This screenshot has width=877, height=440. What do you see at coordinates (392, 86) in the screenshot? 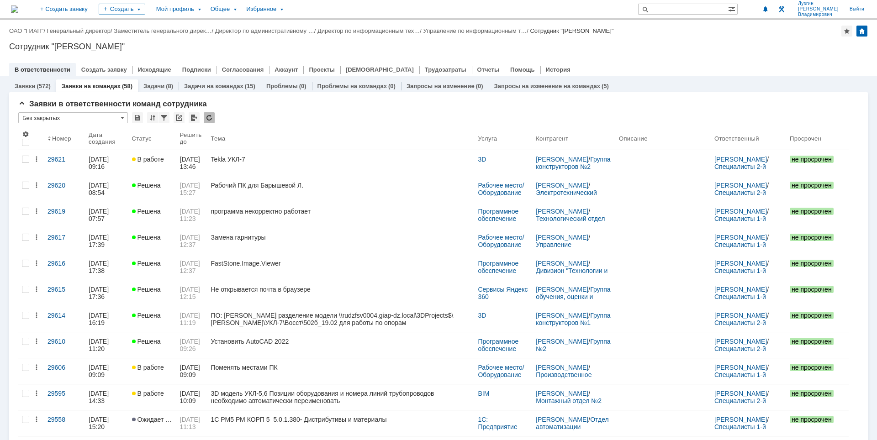
I see `div: (0)` at bounding box center [392, 86].